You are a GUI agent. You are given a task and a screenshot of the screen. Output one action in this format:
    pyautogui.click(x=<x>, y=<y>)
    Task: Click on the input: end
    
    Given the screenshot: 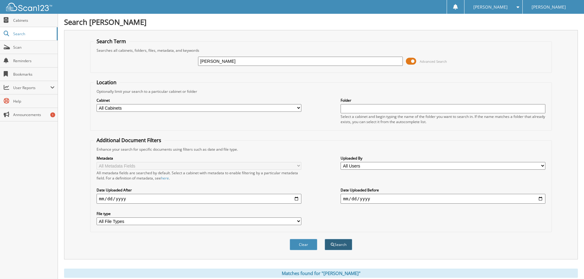 What is the action you would take?
    pyautogui.click(x=443, y=199)
    